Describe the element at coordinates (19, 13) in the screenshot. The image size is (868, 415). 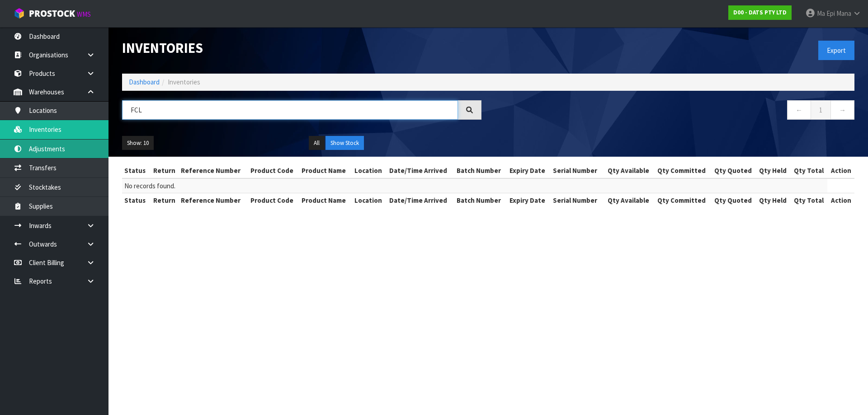
I see `img: cube-alt.png` at that location.